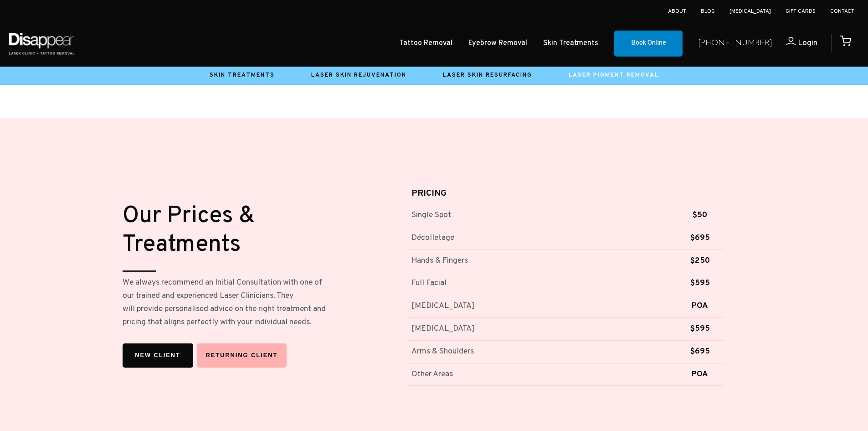  Describe the element at coordinates (426, 43) in the screenshot. I see `a: Tattoo Removal` at that location.